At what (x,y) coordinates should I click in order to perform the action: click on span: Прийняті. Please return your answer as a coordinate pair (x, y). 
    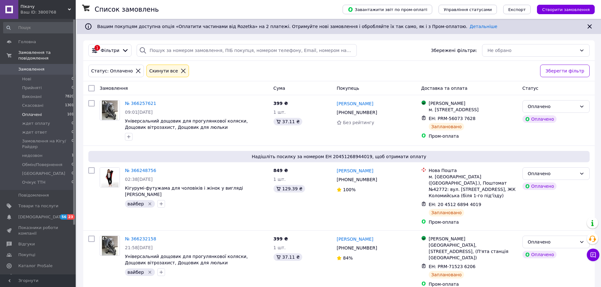
    Looking at the image, I should click on (32, 88).